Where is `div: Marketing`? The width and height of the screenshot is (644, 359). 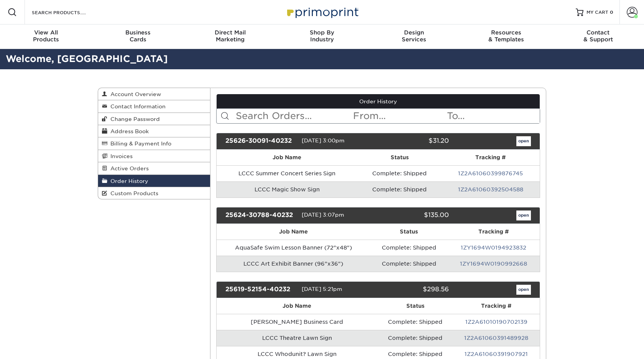
div: Marketing is located at coordinates (230, 36).